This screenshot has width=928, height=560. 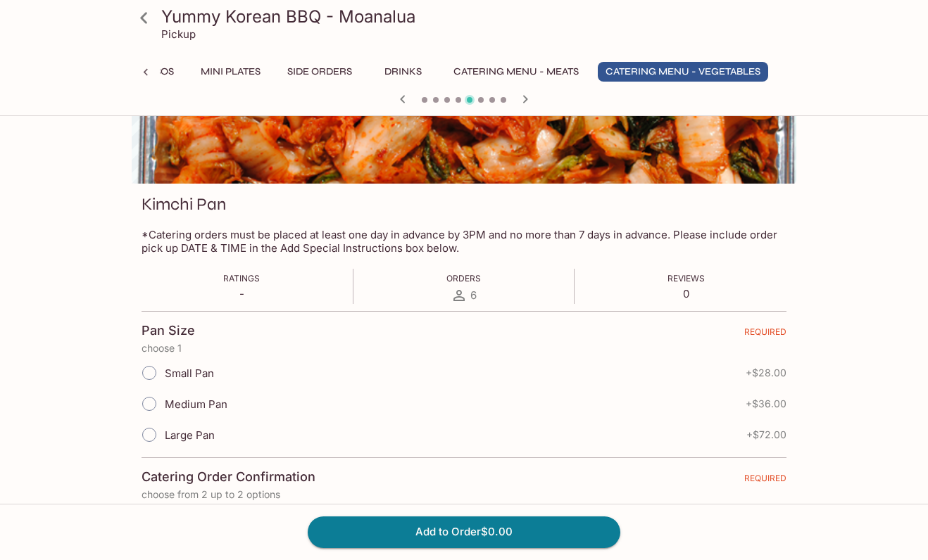 I want to click on span: Reviews, so click(x=686, y=278).